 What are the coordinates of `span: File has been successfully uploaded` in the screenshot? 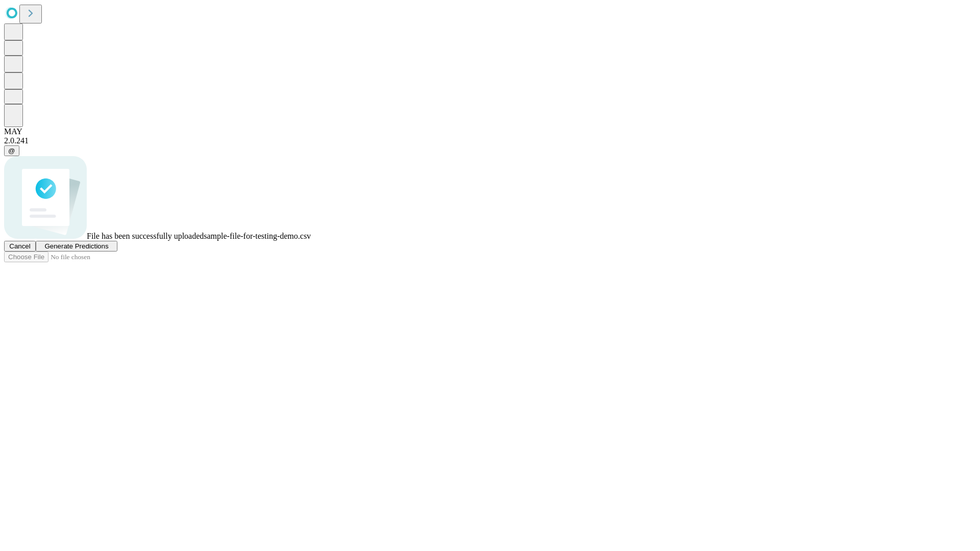 It's located at (145, 235).